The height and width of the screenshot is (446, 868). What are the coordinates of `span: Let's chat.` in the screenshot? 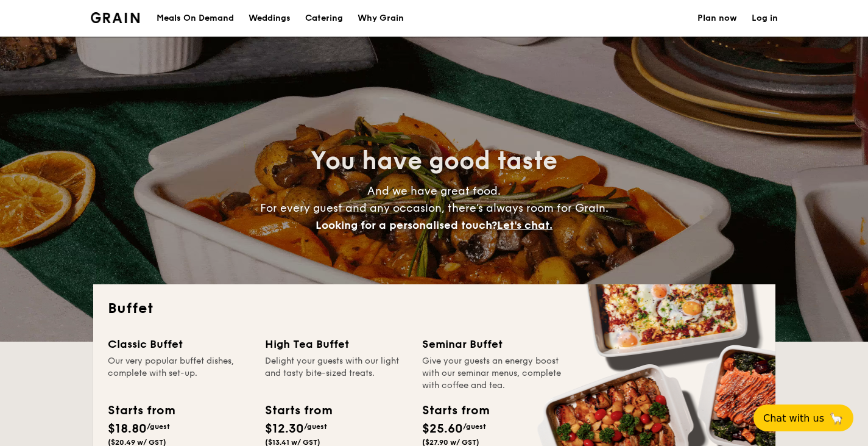 It's located at (525, 225).